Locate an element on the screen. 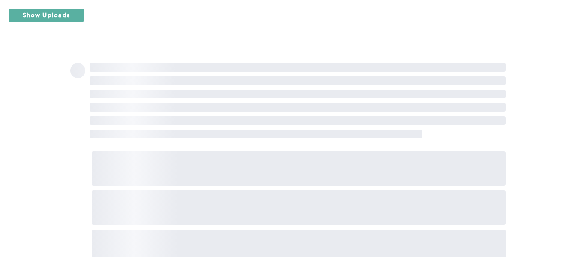  button: Show Uploads is located at coordinates (46, 15).